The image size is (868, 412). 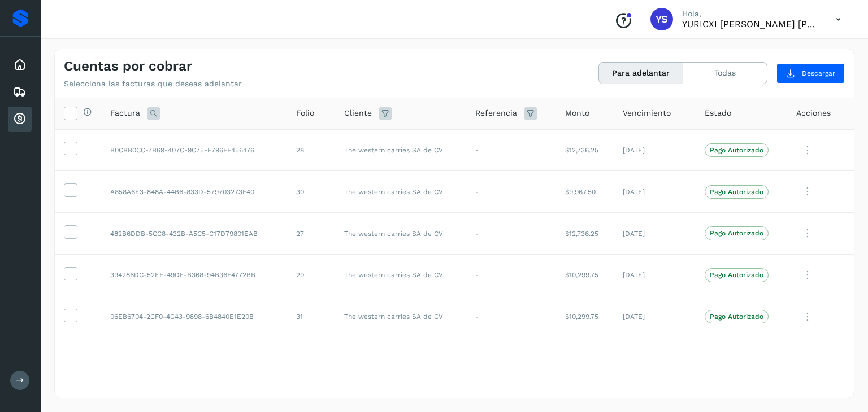 What do you see at coordinates (152, 84) in the screenshot?
I see `p: Selecciona las facturas que deseas adelantar` at bounding box center [152, 84].